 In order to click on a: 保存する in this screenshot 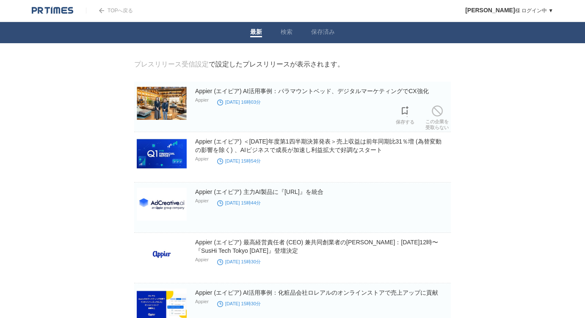, I will do `click(405, 114)`.